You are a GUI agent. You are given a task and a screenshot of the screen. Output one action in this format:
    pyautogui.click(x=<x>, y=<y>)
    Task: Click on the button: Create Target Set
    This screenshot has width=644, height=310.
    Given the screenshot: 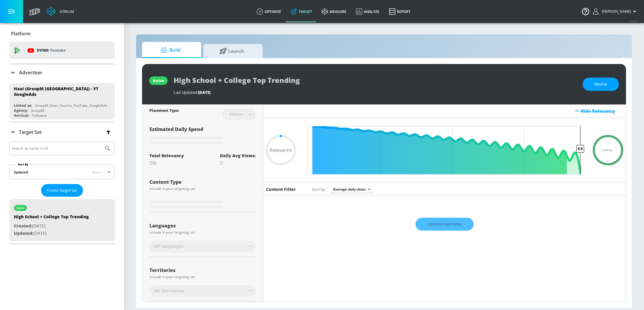 What is the action you would take?
    pyautogui.click(x=62, y=190)
    